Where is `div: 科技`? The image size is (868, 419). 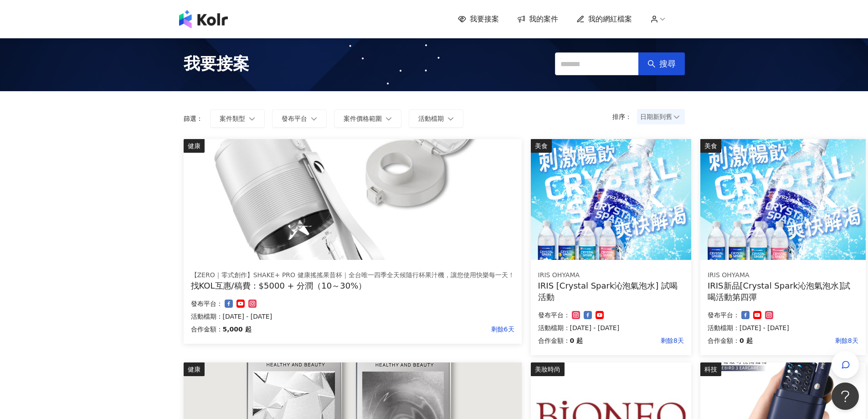 div: 科技 is located at coordinates (711, 369).